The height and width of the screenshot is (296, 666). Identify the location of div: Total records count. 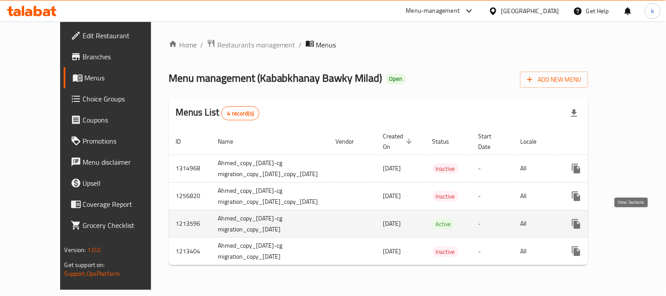
(240, 113).